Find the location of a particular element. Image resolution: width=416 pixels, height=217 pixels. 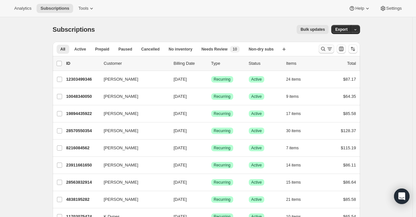

button: 21 items is located at coordinates (297, 199).